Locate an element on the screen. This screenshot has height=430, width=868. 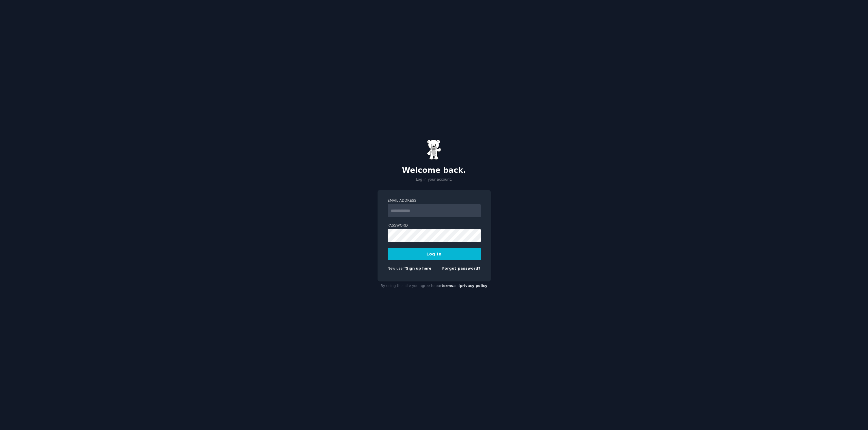
a: Forgot password? is located at coordinates (461, 268).